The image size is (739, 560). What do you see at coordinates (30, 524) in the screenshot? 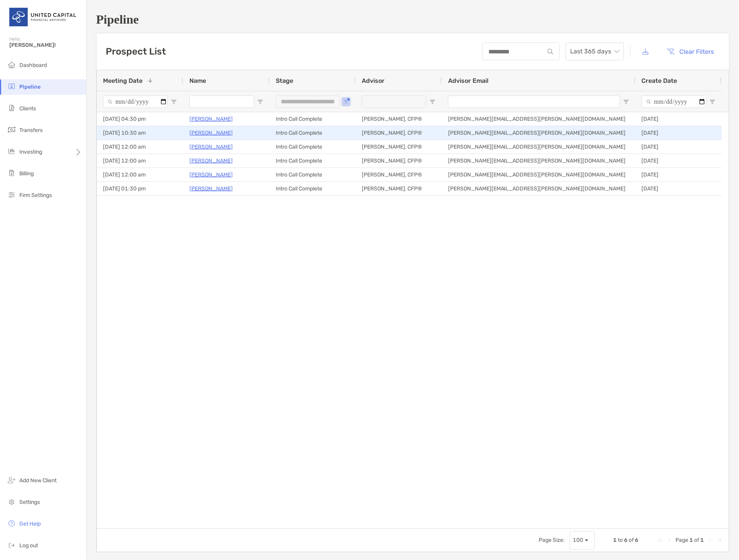
I see `span: Get Help` at bounding box center [30, 524].